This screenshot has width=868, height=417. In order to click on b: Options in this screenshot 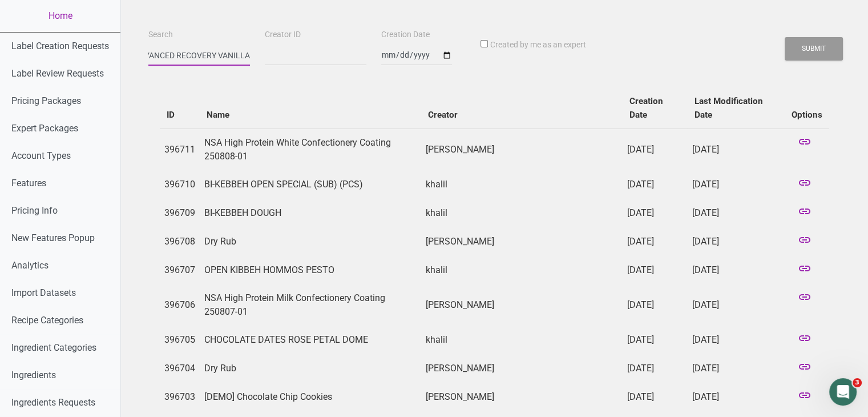, I will do `click(807, 115)`.